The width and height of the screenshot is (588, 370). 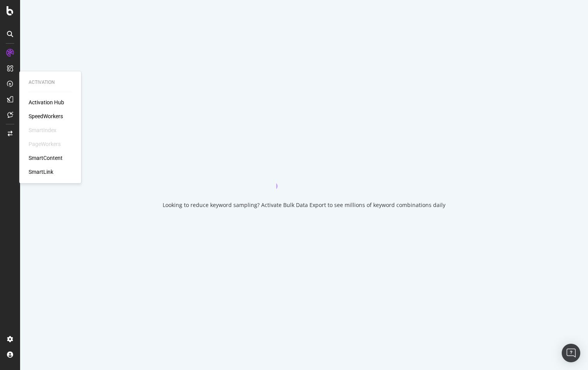 I want to click on a: SmartContent, so click(x=45, y=158).